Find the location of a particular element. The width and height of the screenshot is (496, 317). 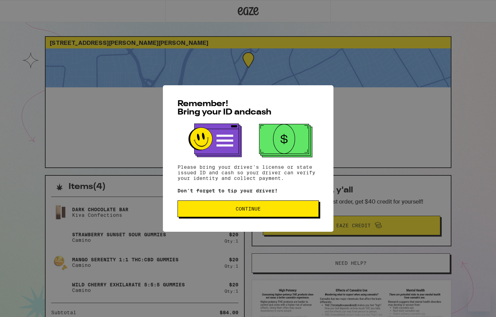

button: Continue is located at coordinates (248, 209).